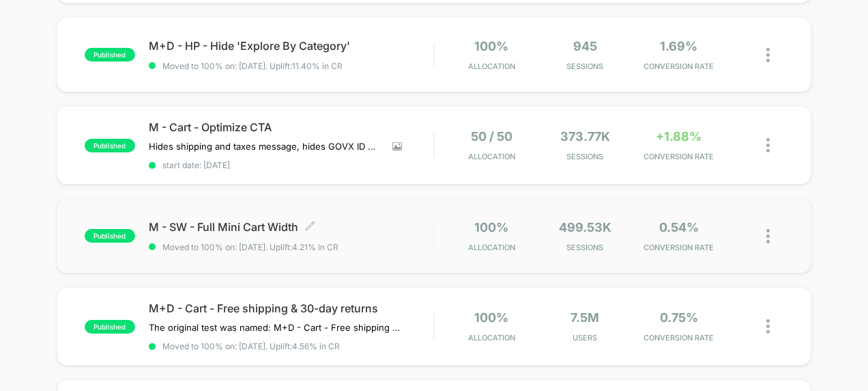 The image size is (868, 391). What do you see at coordinates (679, 227) in the screenshot?
I see `span: 0.54%` at bounding box center [679, 227].